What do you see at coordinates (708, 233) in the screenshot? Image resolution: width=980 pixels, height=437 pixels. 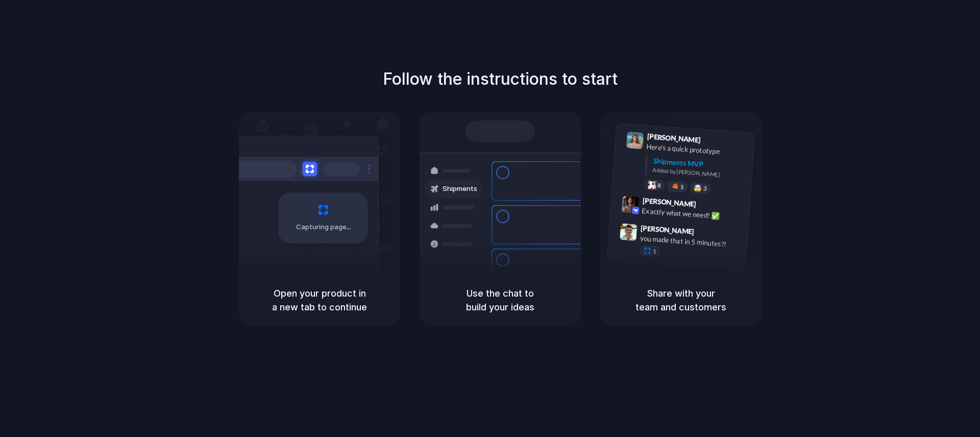 I see `span: 9:47 AM` at bounding box center [708, 233].